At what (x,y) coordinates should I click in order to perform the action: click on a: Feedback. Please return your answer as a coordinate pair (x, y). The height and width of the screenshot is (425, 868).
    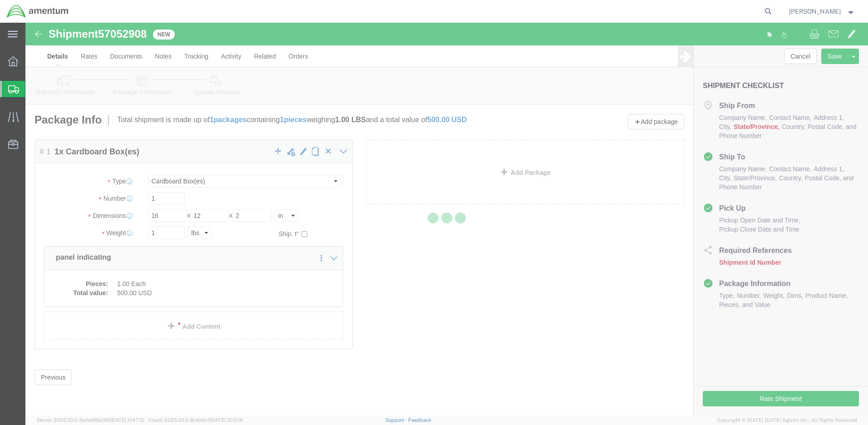
    Looking at the image, I should click on (419, 420).